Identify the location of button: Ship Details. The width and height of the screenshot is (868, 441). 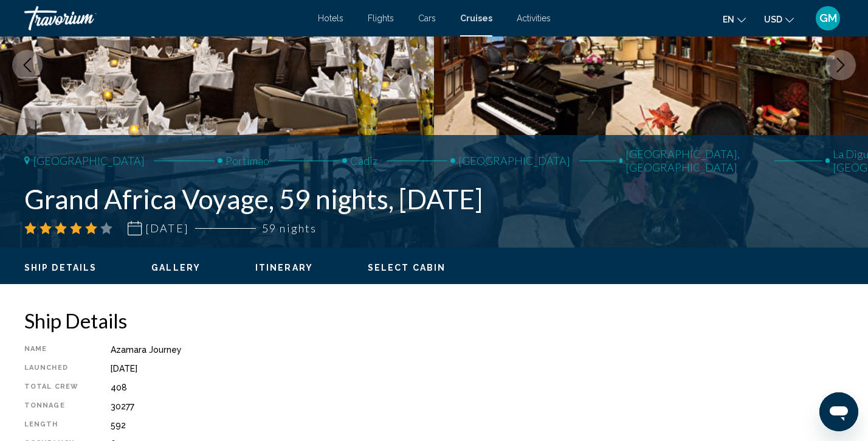
(60, 267).